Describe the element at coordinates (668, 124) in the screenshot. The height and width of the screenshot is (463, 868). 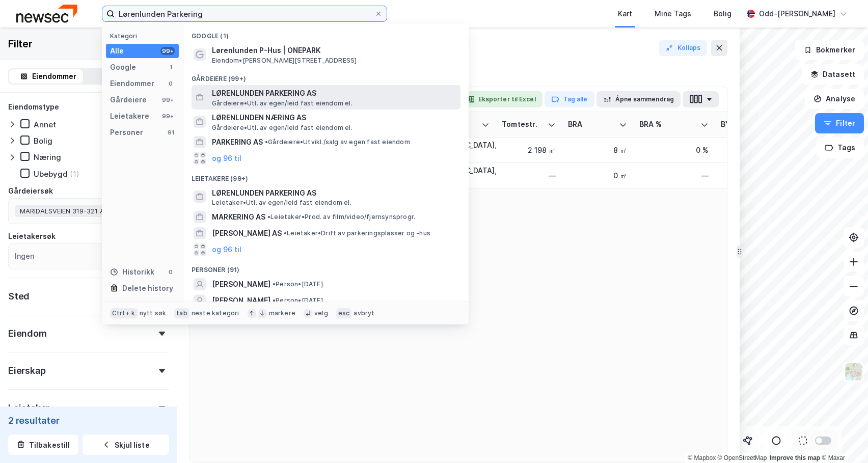
I see `div: BRA %` at that location.